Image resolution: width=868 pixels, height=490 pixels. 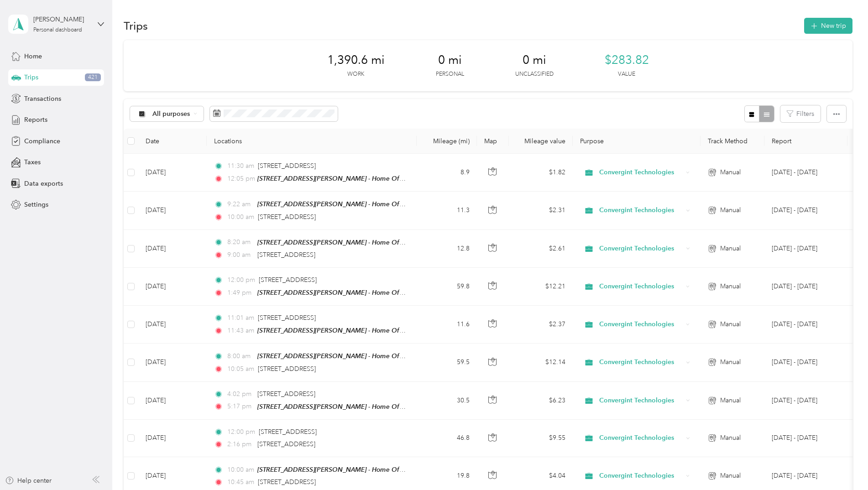 I want to click on button: New trip, so click(x=828, y=26).